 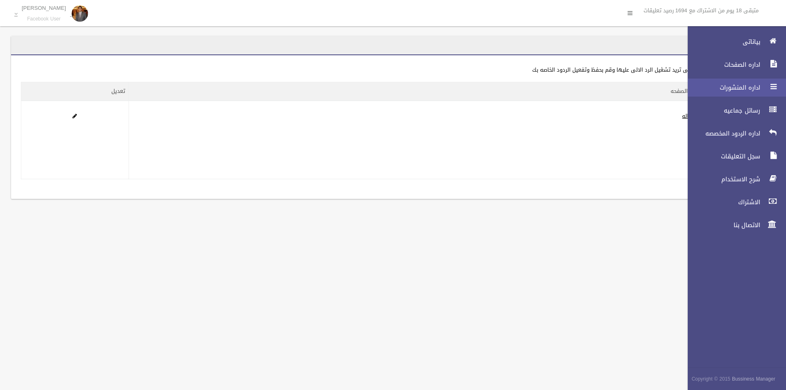 What do you see at coordinates (721, 110) in the screenshot?
I see `span: رسائل جماعيه` at bounding box center [721, 110].